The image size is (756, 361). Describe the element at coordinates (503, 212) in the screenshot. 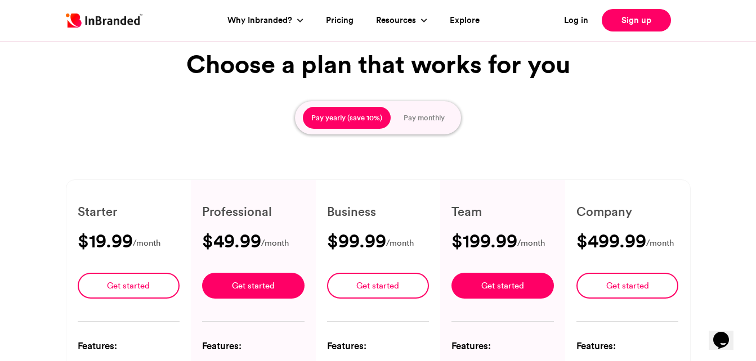

I see `h6: Team` at that location.